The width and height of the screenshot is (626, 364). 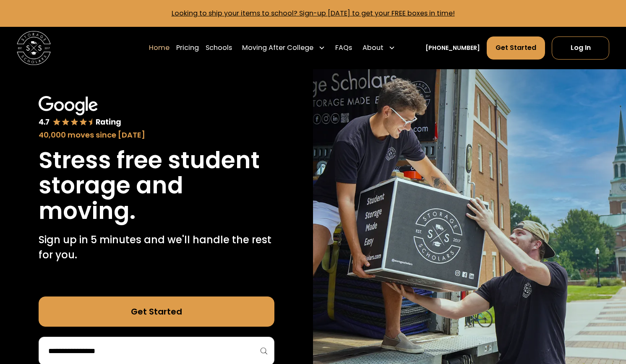 I want to click on a: Pricing, so click(x=187, y=48).